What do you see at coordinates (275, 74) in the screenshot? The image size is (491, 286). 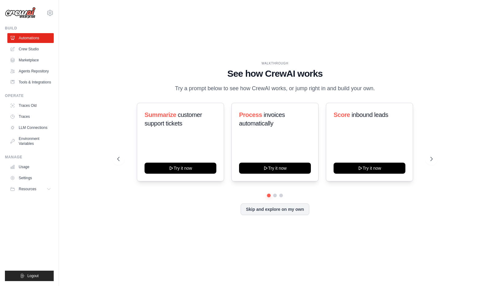 I see `h1: See how CrewAI works` at bounding box center [275, 74].